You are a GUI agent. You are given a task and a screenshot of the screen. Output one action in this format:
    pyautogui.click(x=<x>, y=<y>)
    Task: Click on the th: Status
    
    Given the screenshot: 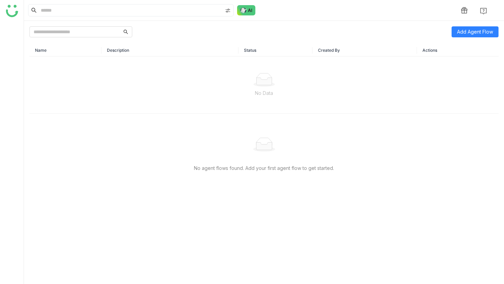 What is the action you would take?
    pyautogui.click(x=275, y=50)
    